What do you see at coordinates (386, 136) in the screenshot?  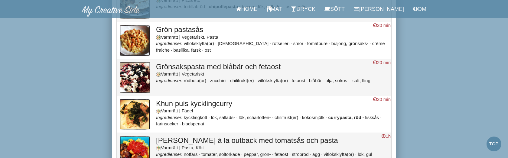 I see `div: 1h` at bounding box center [386, 136].